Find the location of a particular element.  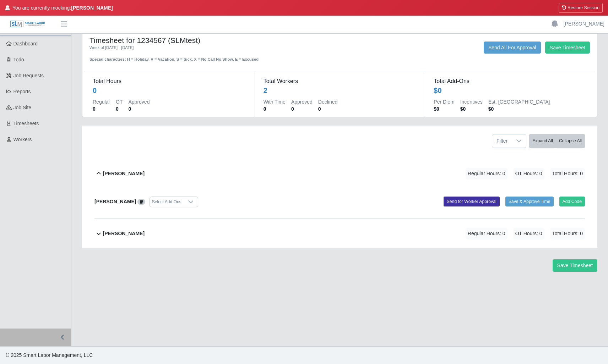

span: Timesheets is located at coordinates (26, 124).